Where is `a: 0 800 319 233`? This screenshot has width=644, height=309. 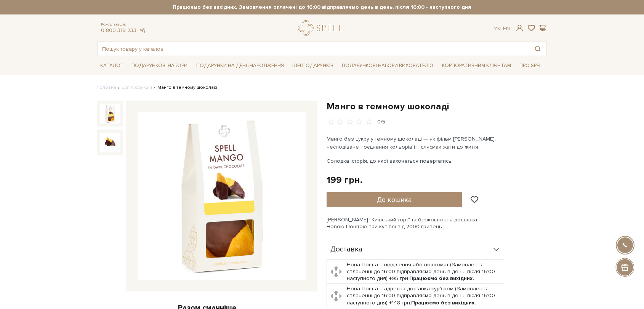 a: 0 800 319 233 is located at coordinates (119, 30).